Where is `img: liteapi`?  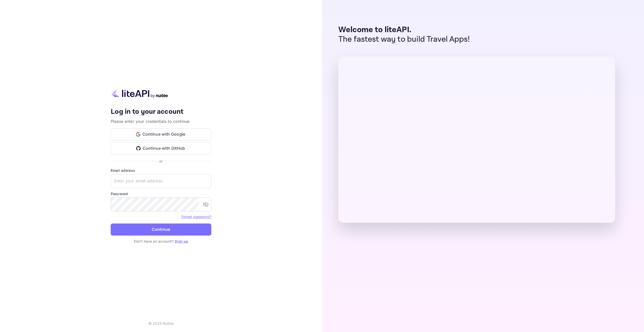
img: liteapi is located at coordinates (140, 93).